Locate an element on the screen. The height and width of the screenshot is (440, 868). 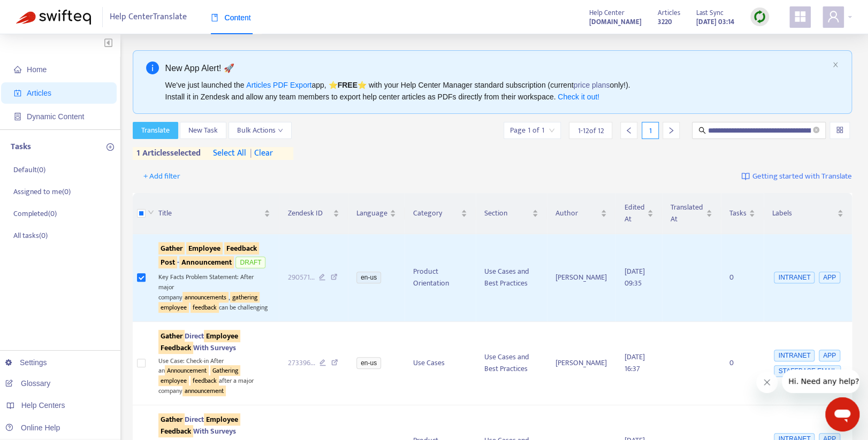
th: Category is located at coordinates (440, 214).